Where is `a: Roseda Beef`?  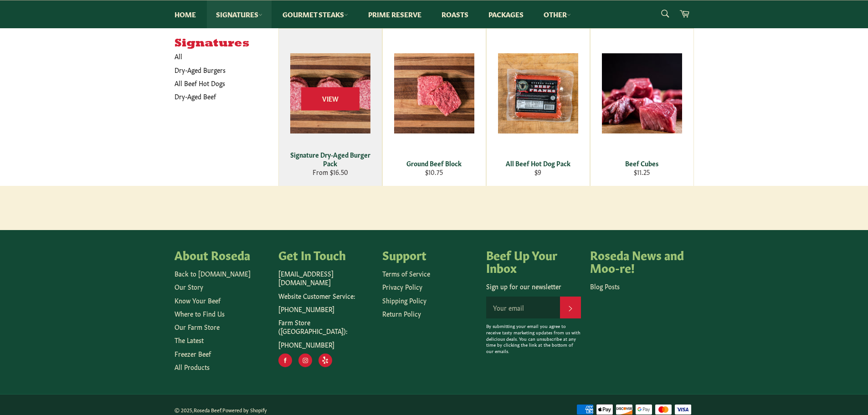 a: Roseda Beef is located at coordinates (208, 409).